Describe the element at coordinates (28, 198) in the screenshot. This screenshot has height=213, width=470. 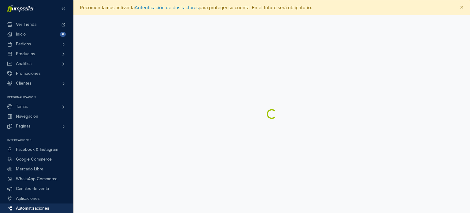
I see `span: Aplicaciones` at that location.